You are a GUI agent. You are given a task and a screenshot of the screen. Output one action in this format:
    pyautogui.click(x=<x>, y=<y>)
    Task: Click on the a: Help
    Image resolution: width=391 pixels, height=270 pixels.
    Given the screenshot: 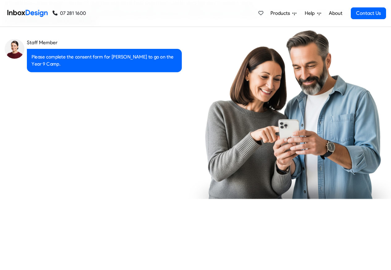 What is the action you would take?
    pyautogui.click(x=313, y=13)
    